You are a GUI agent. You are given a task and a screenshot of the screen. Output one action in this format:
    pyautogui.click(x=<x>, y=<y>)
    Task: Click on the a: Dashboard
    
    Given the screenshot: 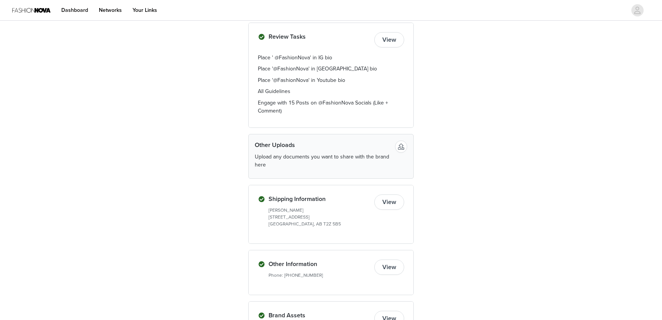 What is the action you would take?
    pyautogui.click(x=75, y=10)
    